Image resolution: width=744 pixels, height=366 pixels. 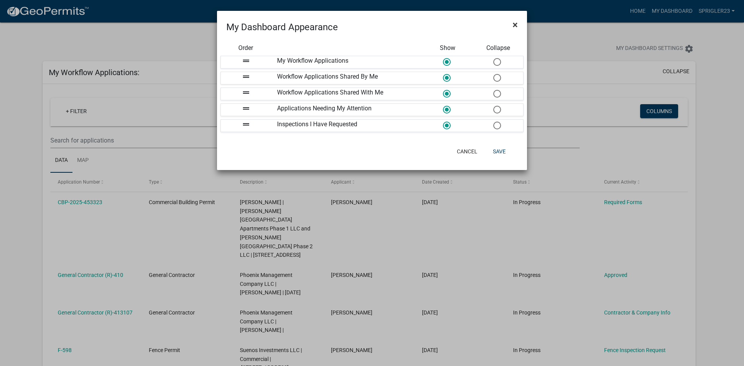 I want to click on div: Applications Needing My Attention, so click(x=347, y=110).